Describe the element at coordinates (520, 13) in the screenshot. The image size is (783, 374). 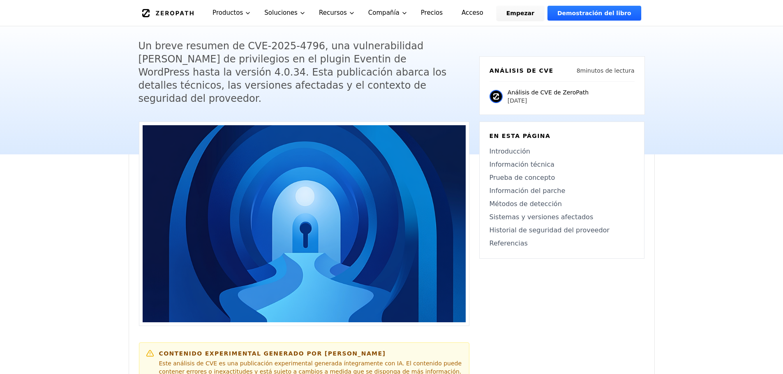
I see `font: Empezar` at that location.